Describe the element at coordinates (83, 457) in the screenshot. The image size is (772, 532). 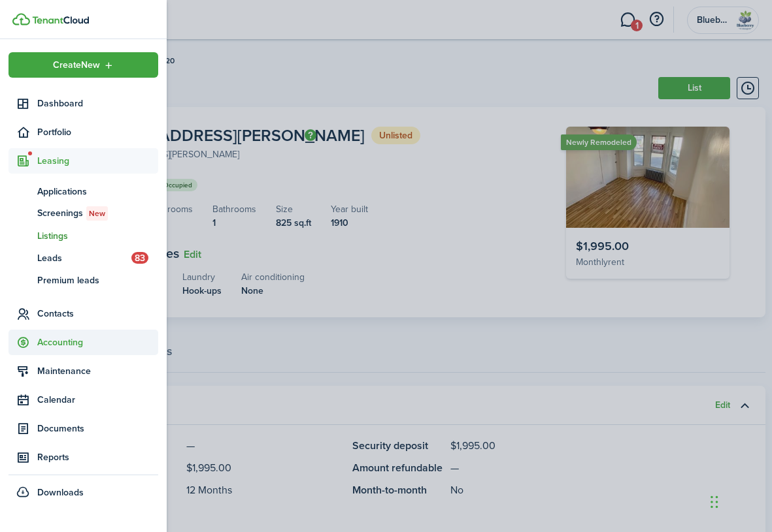
I see `a: Reports` at that location.